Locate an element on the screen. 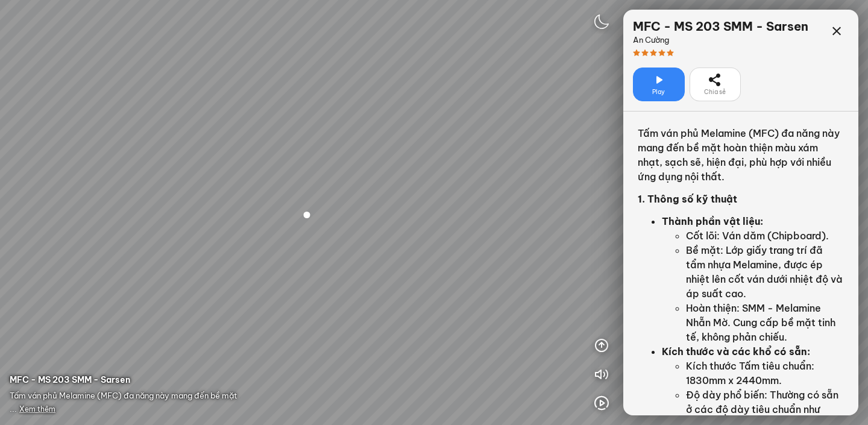  img: logo is located at coordinates (602, 21).